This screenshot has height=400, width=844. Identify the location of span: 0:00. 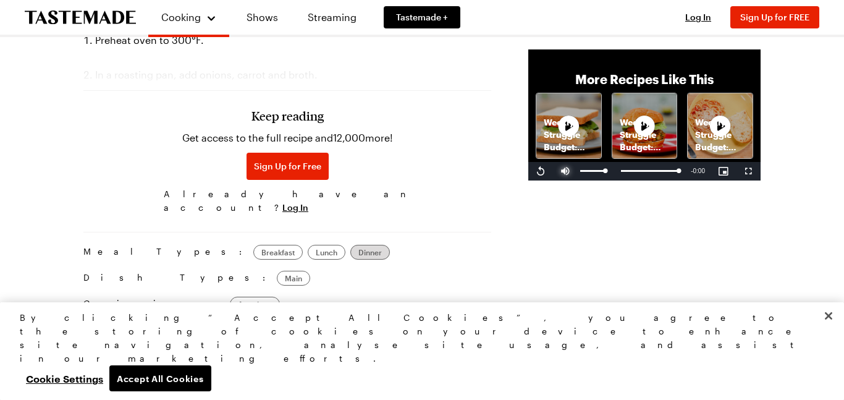
(699, 171).